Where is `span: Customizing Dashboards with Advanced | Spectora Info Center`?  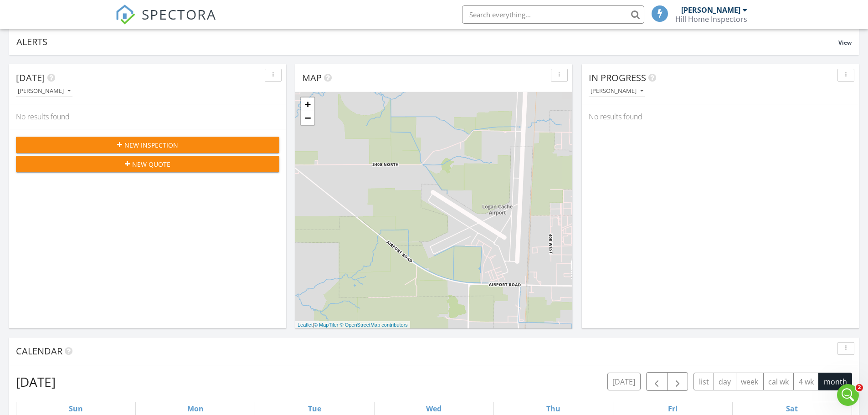
span: Customizing Dashboards with Advanced | Spectora Info Center is located at coordinates (88, 164).